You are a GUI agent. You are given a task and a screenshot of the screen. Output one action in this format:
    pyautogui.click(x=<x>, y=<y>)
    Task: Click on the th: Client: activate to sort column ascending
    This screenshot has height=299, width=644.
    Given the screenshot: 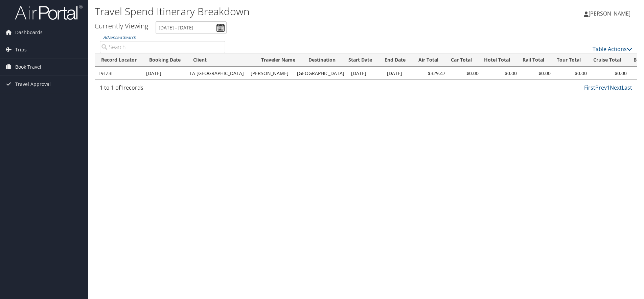 What is the action you would take?
    pyautogui.click(x=221, y=60)
    